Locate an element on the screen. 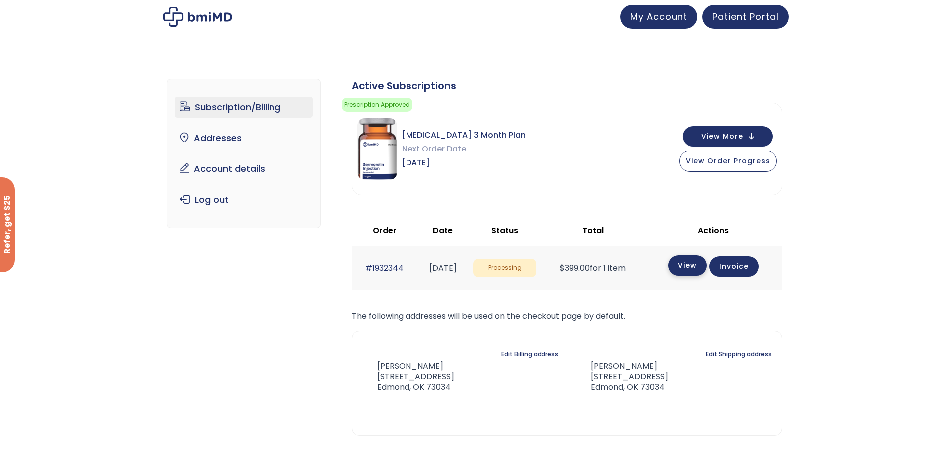  span: Next Order Date is located at coordinates (464, 149).